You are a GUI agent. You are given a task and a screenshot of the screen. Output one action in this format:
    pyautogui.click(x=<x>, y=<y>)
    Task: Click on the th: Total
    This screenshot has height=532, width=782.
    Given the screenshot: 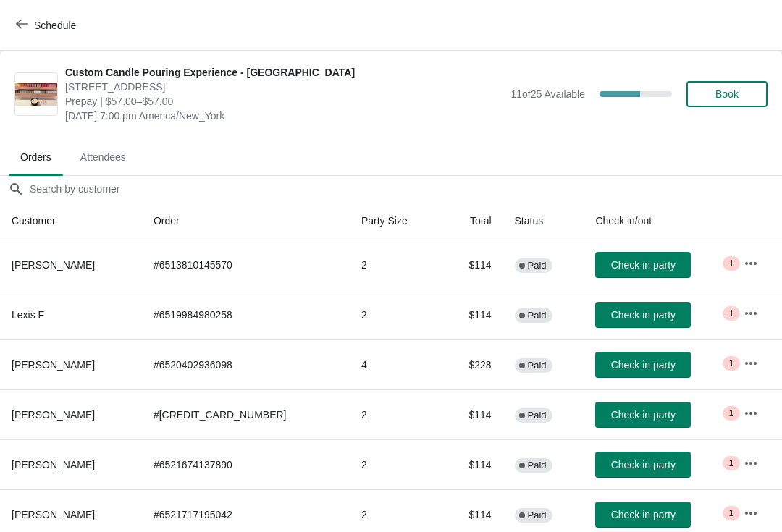 What is the action you would take?
    pyautogui.click(x=472, y=221)
    